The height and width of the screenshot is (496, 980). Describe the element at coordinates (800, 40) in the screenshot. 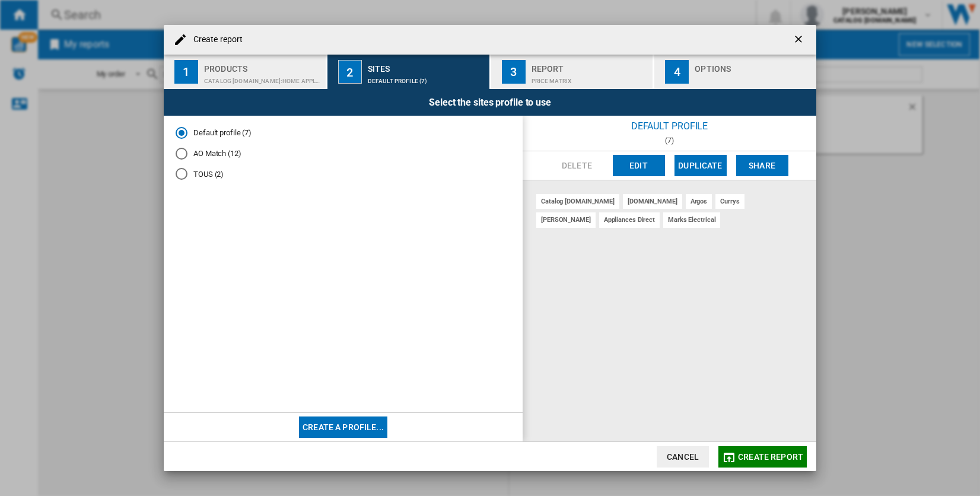

I see `ng-md-icon: getI18NText('BUTTONS.CLOSE_DIALOG')` at that location.